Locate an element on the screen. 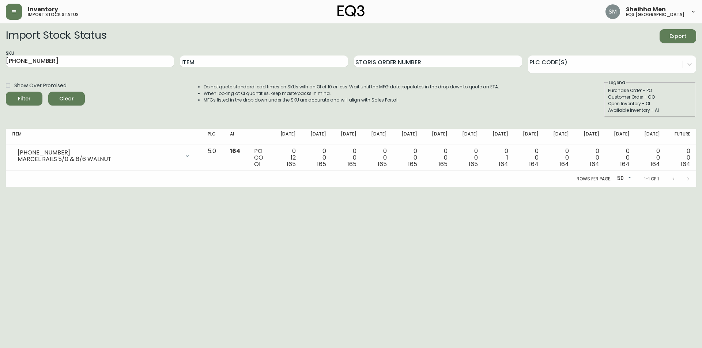  div: 50 is located at coordinates (623, 179).